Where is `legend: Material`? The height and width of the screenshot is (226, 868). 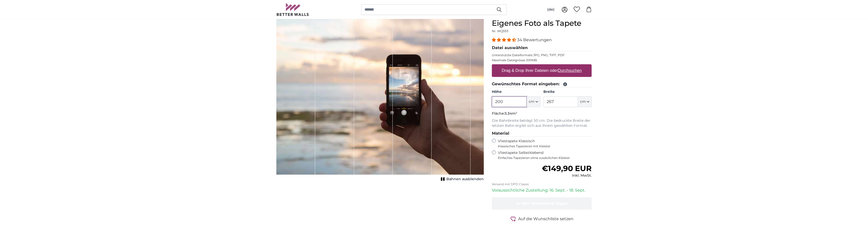 legend: Material is located at coordinates (542, 133).